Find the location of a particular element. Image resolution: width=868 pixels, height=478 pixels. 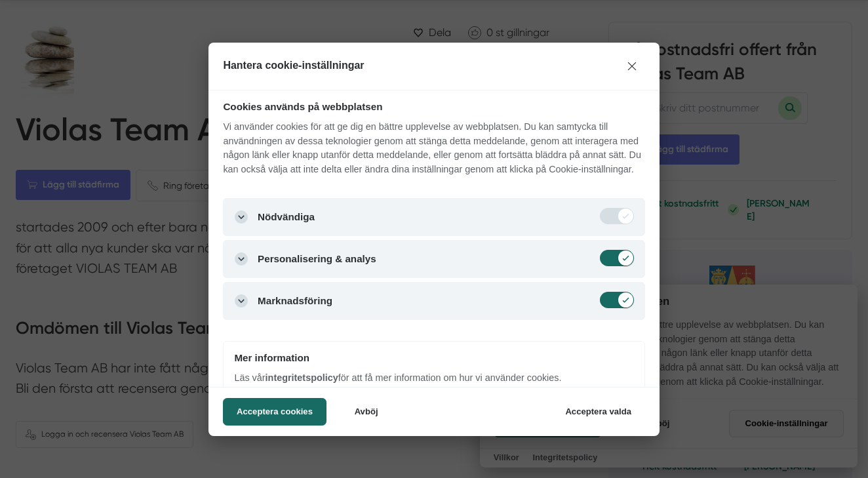

button: Acceptera valda is located at coordinates (598, 411).